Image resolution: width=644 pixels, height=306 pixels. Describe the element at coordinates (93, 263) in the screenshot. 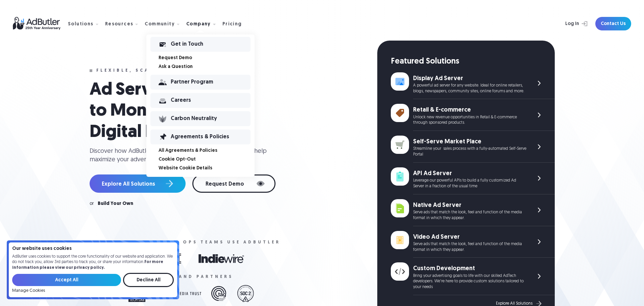

I see `p: AdButler uses cookies to support the core functionality of our website and application. We do not...` at that location.